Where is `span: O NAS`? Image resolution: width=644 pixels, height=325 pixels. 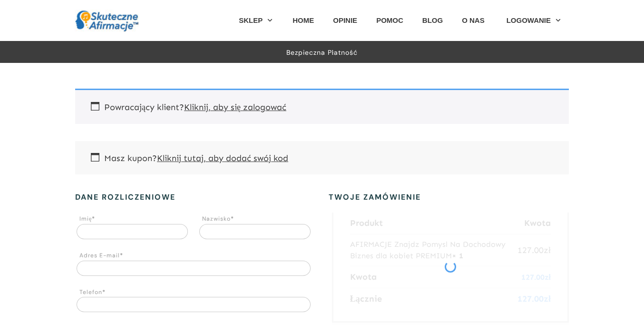 span: O NAS is located at coordinates (473, 20).